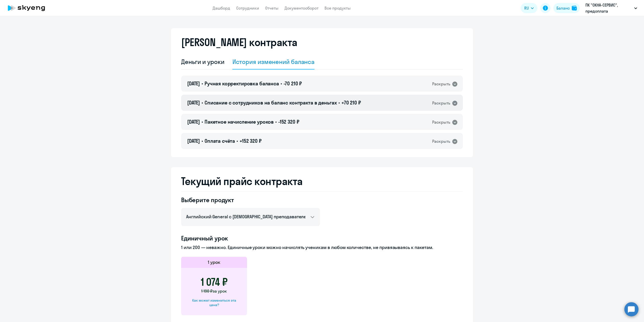 This screenshot has width=644, height=322. What do you see at coordinates (322, 248) in the screenshot?
I see `p: 1 или 200 — неважно. Единичные уроки можно начислять ученикам в любом количестве, не привязываясь...` at bounding box center [322, 248].